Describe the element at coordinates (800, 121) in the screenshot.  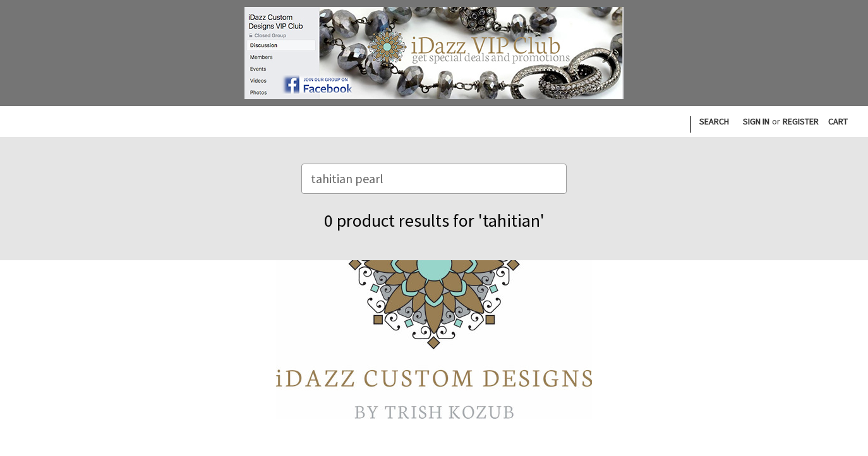
I see `a: Register` at that location.